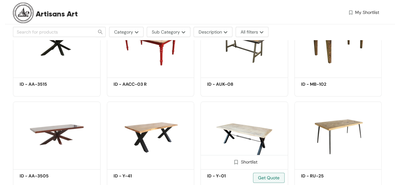  I want to click on span: Category, so click(124, 32).